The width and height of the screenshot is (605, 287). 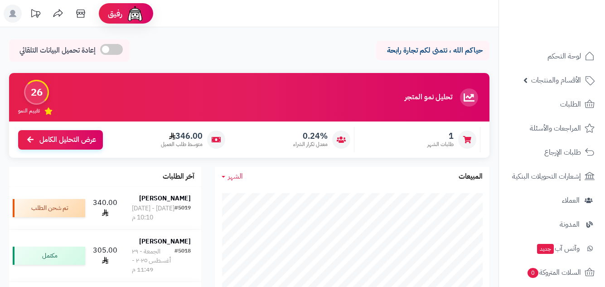 What do you see at coordinates (570, 200) in the screenshot?
I see `span: العملاء` at bounding box center [570, 200].